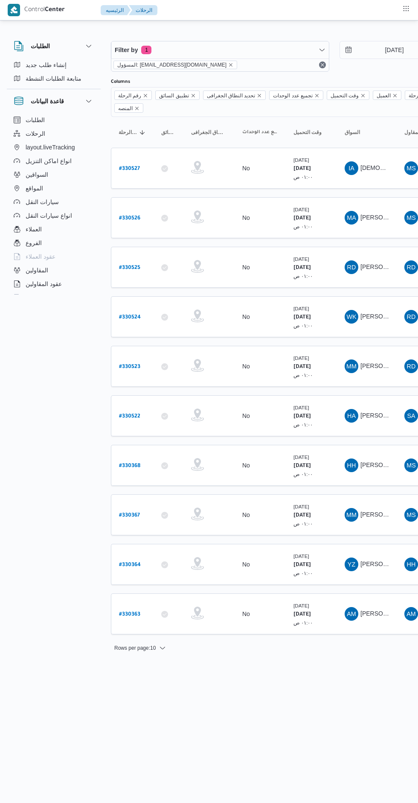  I want to click on b: # 330523, so click(130, 367).